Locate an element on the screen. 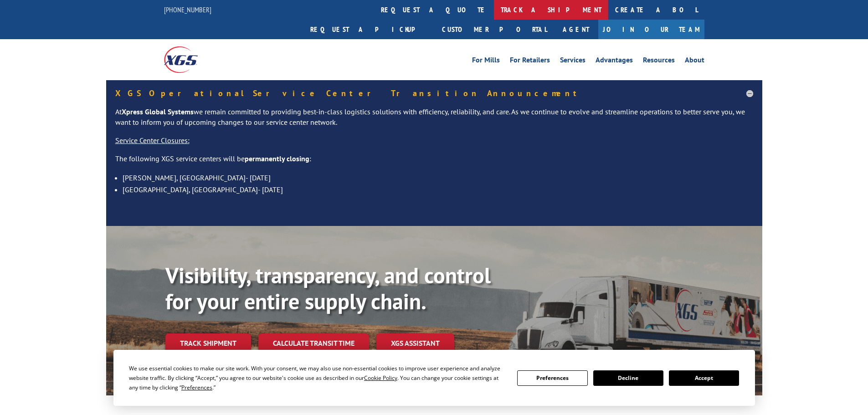 This screenshot has height=415, width=868. span: Cookie Policy is located at coordinates (381, 377).